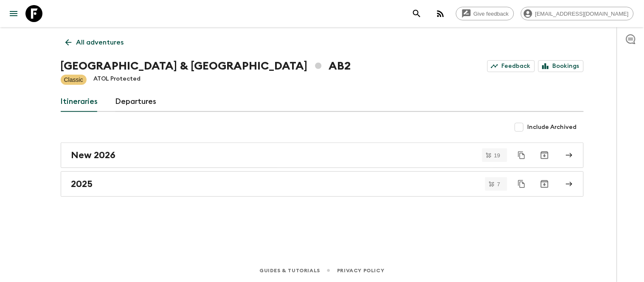  What do you see at coordinates (93, 155) in the screenshot?
I see `h2: New 2026` at bounding box center [93, 155].